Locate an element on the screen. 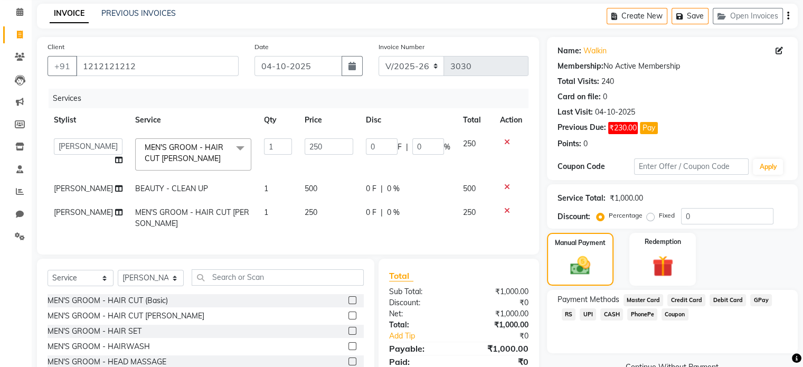 The image size is (803, 367). div: Previous Due: is located at coordinates (582, 128).